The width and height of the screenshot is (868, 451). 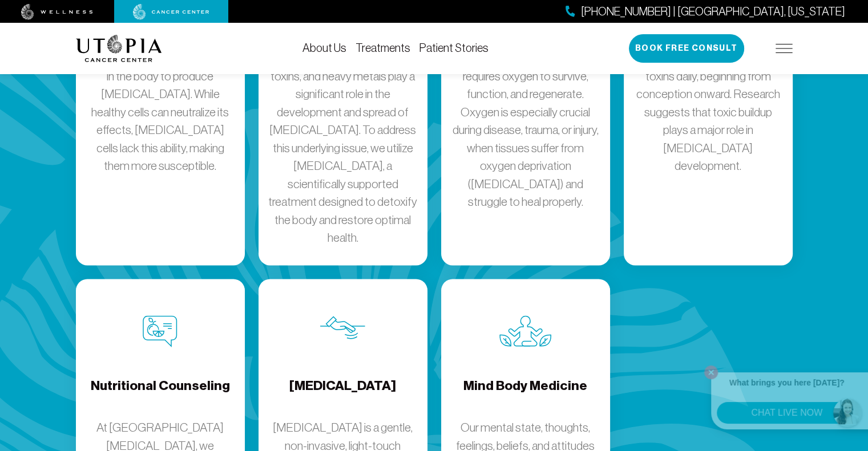 I want to click on h4: Nutritional Counseling, so click(x=160, y=395).